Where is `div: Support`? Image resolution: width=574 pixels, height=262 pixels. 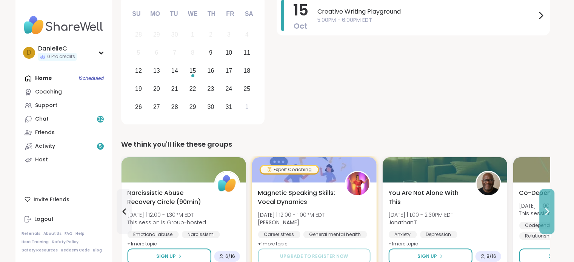 div: Support is located at coordinates (46, 106).